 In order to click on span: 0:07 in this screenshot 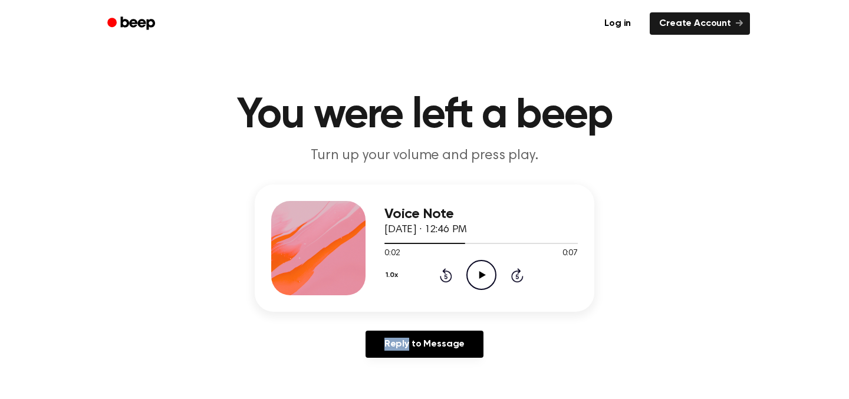, I will do `click(570, 253)`.